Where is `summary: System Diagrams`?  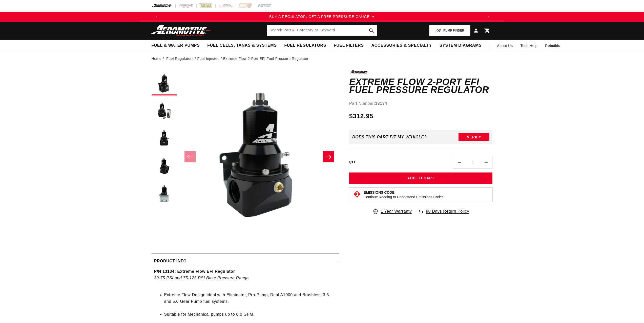
summary: System Diagrams is located at coordinates (460, 46).